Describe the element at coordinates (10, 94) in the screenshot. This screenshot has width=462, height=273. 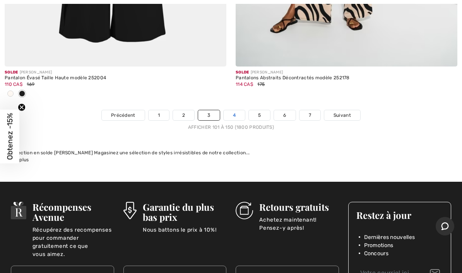
I see `div: Vanilla 30` at that location.